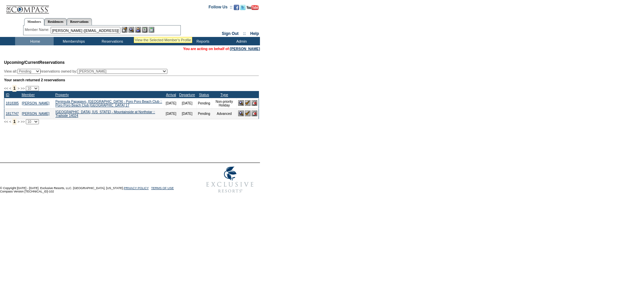 This screenshot has width=644, height=306. I want to click on a: PRIVACY POLICY, so click(136, 188).